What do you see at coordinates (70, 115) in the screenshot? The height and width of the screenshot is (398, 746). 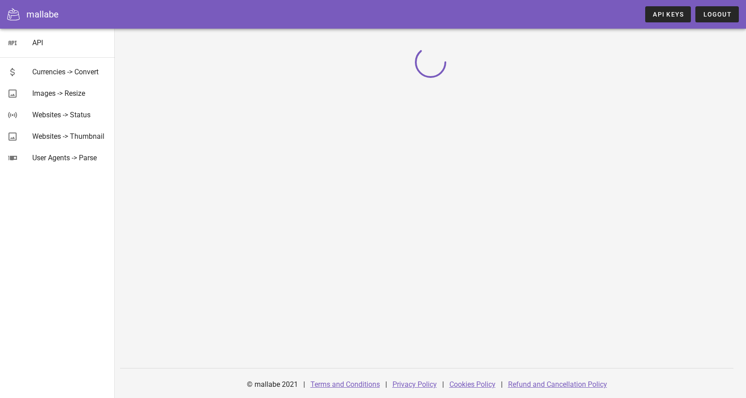 I see `div: Websites -> Status` at bounding box center [70, 115].